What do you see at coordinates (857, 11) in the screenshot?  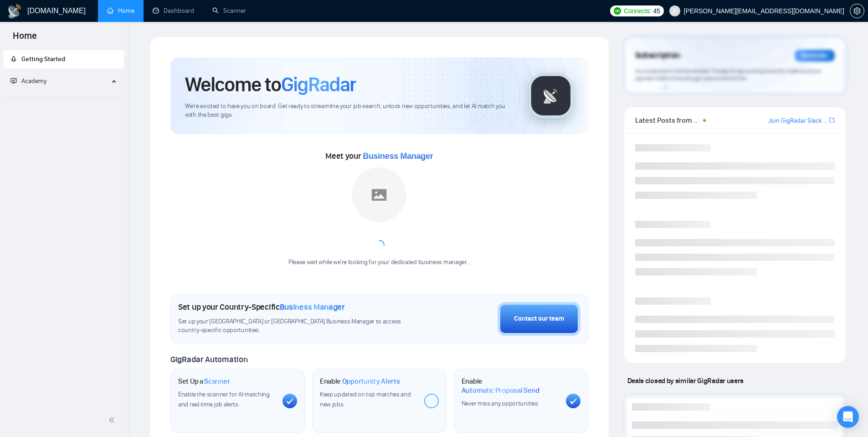 I see `span: setting` at bounding box center [857, 11].